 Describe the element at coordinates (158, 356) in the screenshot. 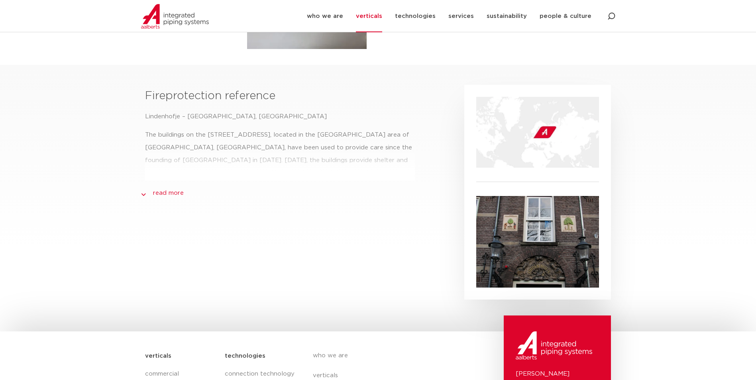

I see `h5: verticals` at that location.